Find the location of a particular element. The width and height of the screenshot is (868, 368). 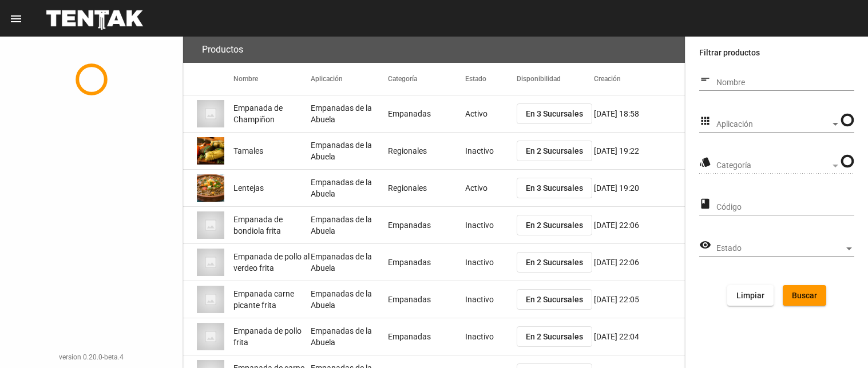

label: Filtrar productos is located at coordinates (776, 53).